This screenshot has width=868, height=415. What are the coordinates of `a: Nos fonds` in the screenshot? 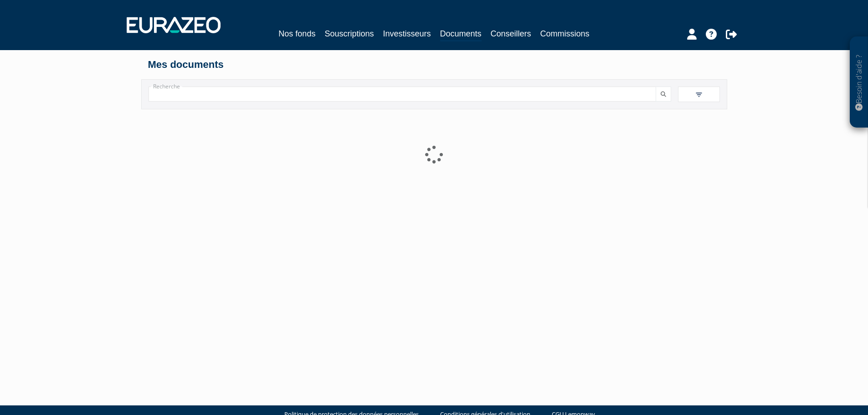 It's located at (297, 33).